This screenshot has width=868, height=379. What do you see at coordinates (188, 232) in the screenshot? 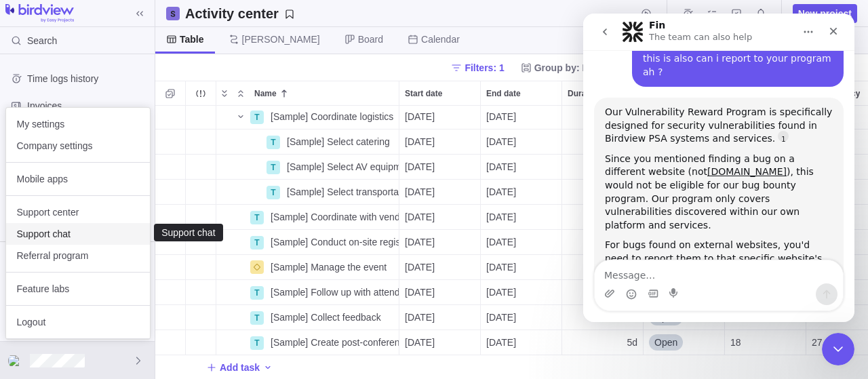
I see `div: Support chat` at bounding box center [188, 232].